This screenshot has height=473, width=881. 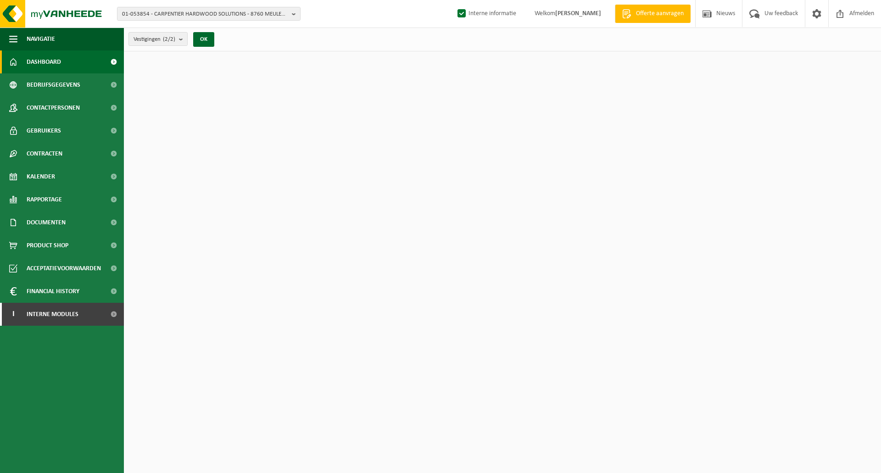 I want to click on span: Bedrijfsgegevens, so click(x=53, y=85).